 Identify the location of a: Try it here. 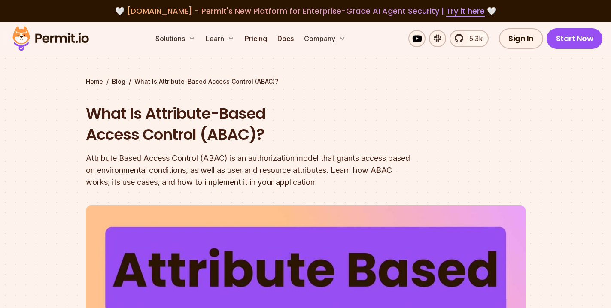
(466, 11).